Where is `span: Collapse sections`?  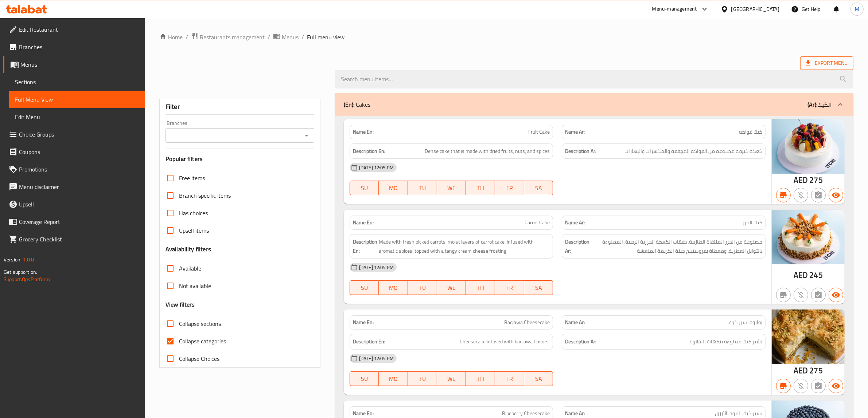
span: Collapse sections is located at coordinates (200, 324).